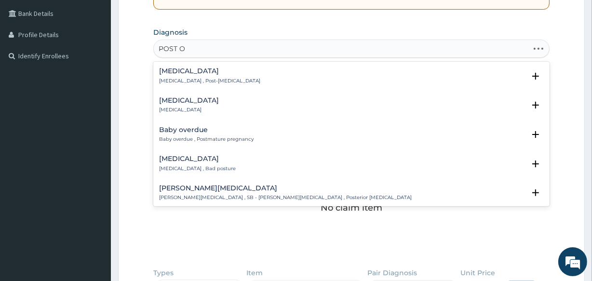  What do you see at coordinates (206, 139) in the screenshot?
I see `p: Baby overdue , Postmature pregnancy` at bounding box center [206, 139].